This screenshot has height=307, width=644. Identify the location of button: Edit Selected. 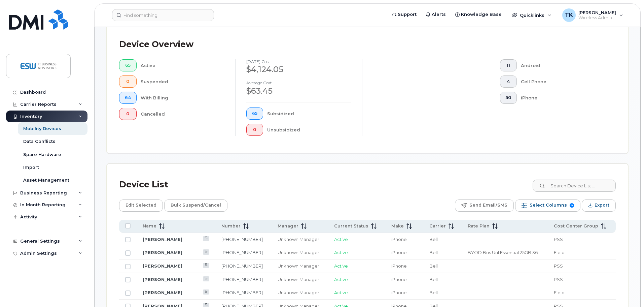
(141, 206).